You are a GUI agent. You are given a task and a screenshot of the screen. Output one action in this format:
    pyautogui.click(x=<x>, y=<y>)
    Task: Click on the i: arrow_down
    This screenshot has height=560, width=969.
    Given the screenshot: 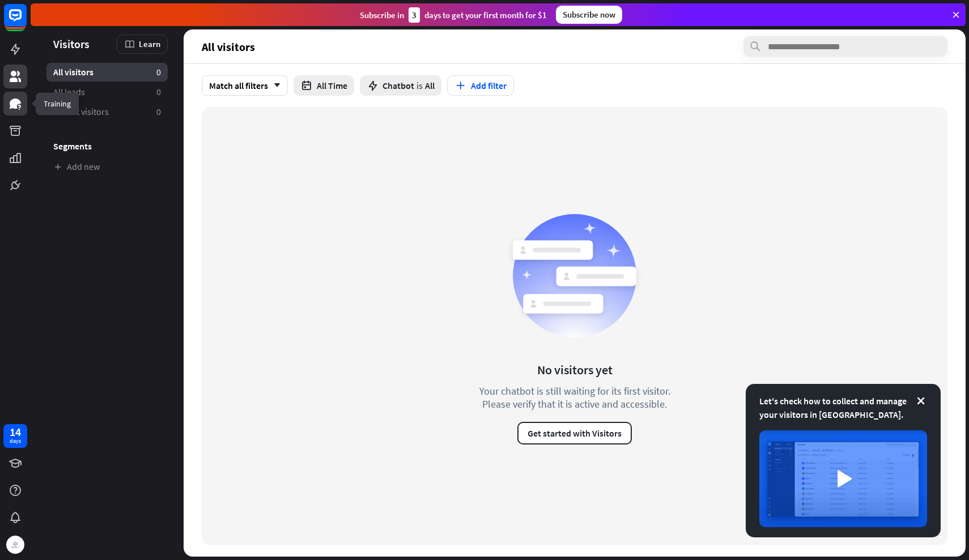 What is the action you would take?
    pyautogui.click(x=274, y=85)
    